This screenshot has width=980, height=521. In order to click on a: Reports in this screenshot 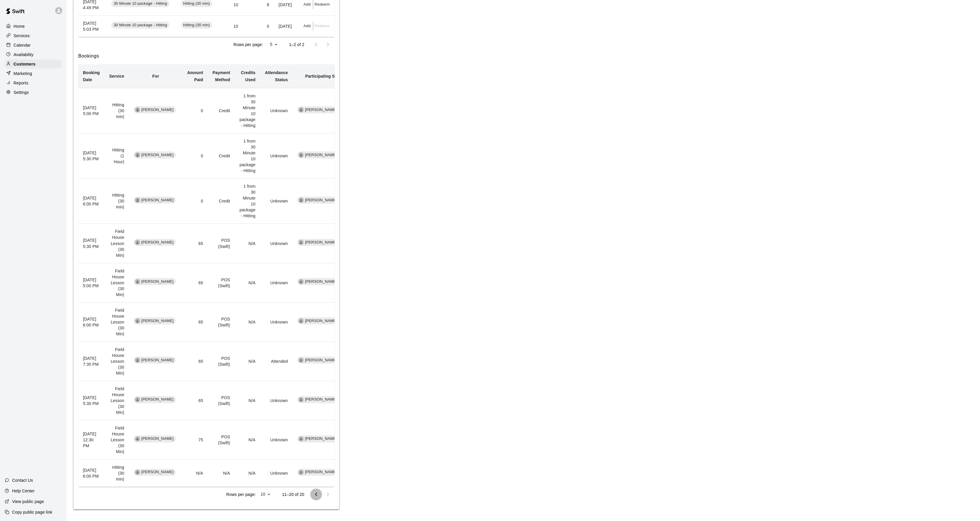, I will do `click(33, 83)`.